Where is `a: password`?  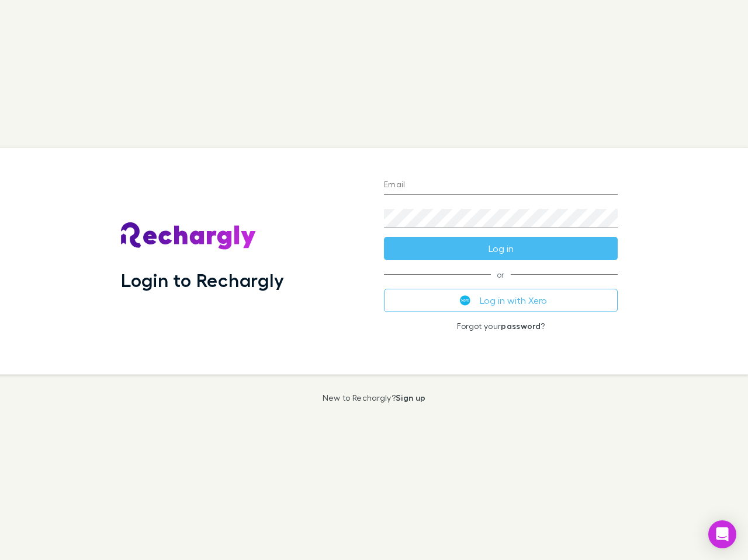
a: password is located at coordinates (520, 325).